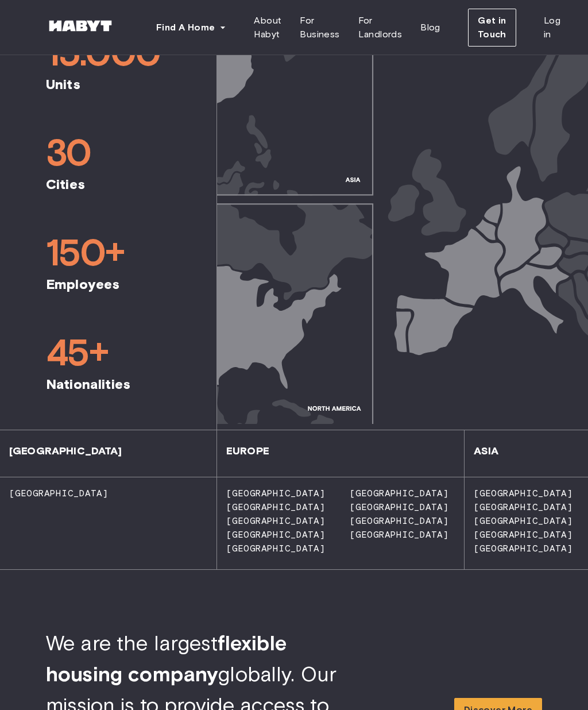 This screenshot has height=710, width=588. What do you see at coordinates (80, 25) in the screenshot?
I see `img: Habyt` at bounding box center [80, 25].